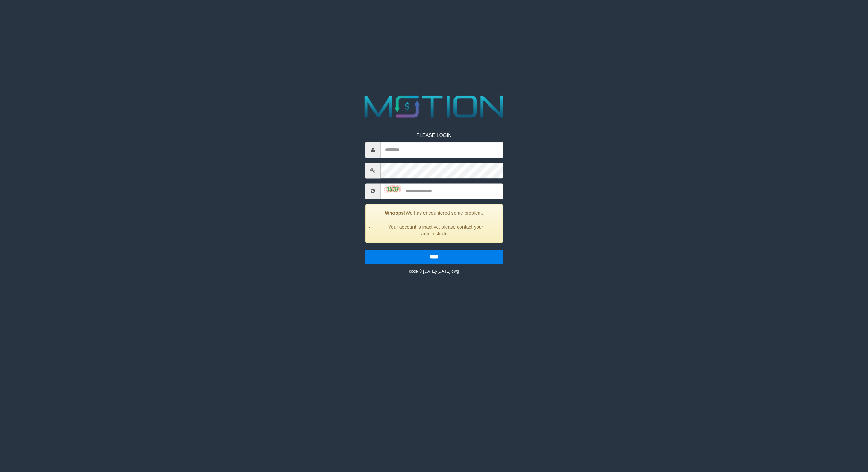 This screenshot has width=868, height=472. I want to click on img: captcha, so click(393, 189).